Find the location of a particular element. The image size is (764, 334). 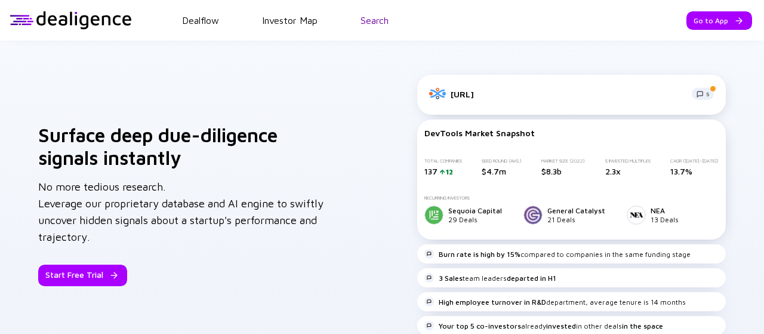

a: Dealflow is located at coordinates (201, 20).